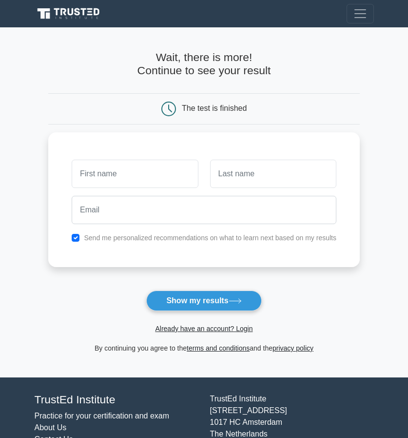  What do you see at coordinates (51, 427) in the screenshot?
I see `a: About Us` at bounding box center [51, 427].